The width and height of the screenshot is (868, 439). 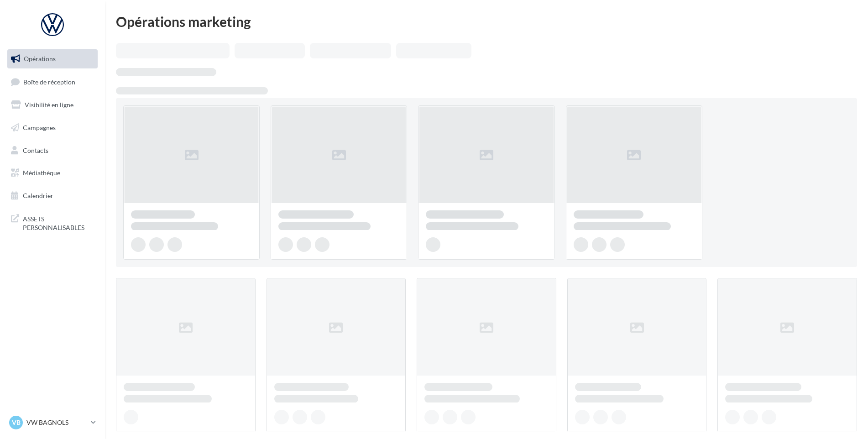 What do you see at coordinates (53, 196) in the screenshot?
I see `a: Calendrier` at bounding box center [53, 196].